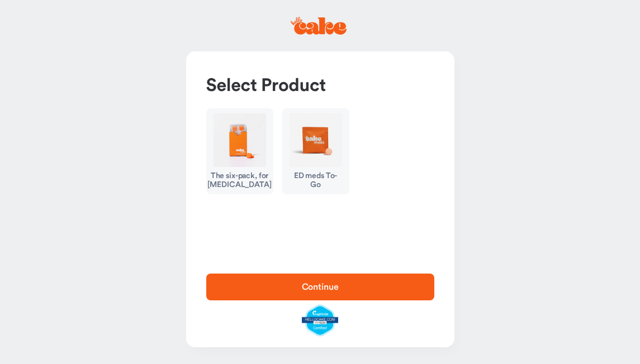 The width and height of the screenshot is (640, 364). What do you see at coordinates (240, 140) in the screenshot?
I see `img: The six-pack, for Erectile Dysfunction` at bounding box center [240, 140].